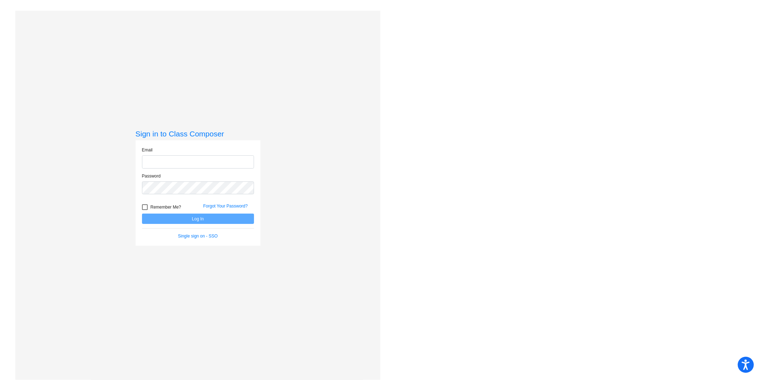  Describe the element at coordinates (226, 206) in the screenshot. I see `a: Forgot Your Password?` at that location.